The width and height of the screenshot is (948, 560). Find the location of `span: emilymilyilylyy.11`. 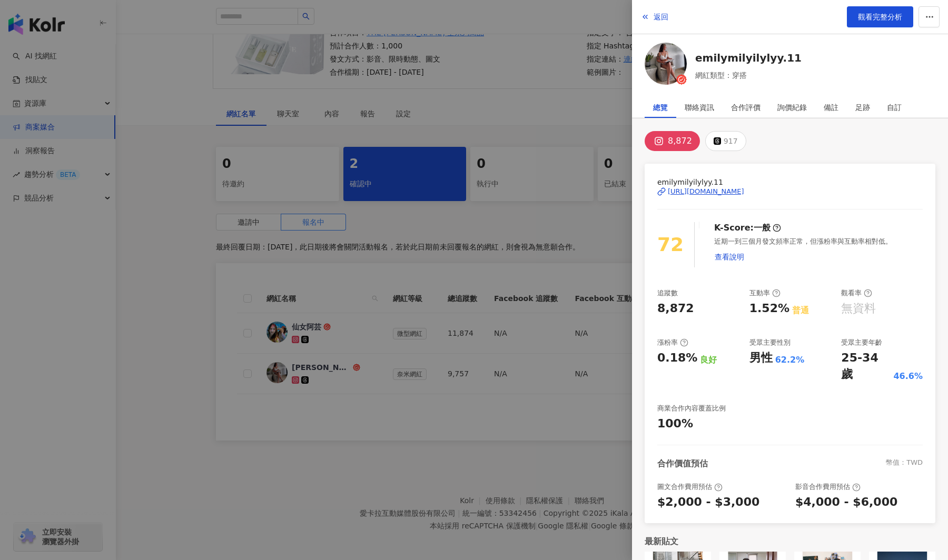

span: emilymilyilylyy.11 is located at coordinates (790, 182).